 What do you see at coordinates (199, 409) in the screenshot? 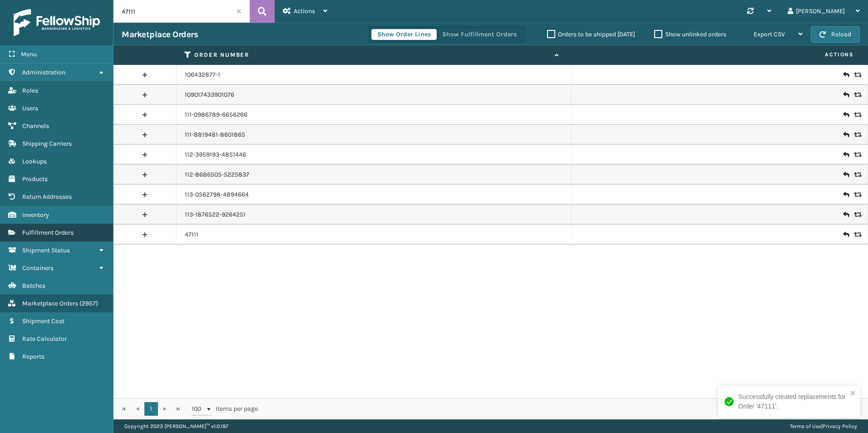
I see `span: 100` at bounding box center [199, 409].